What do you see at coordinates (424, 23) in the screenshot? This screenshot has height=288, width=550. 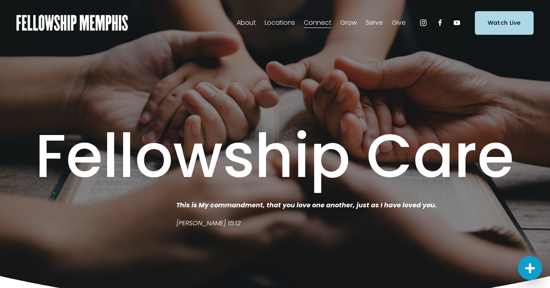 I see `a: Instagram` at bounding box center [424, 23].